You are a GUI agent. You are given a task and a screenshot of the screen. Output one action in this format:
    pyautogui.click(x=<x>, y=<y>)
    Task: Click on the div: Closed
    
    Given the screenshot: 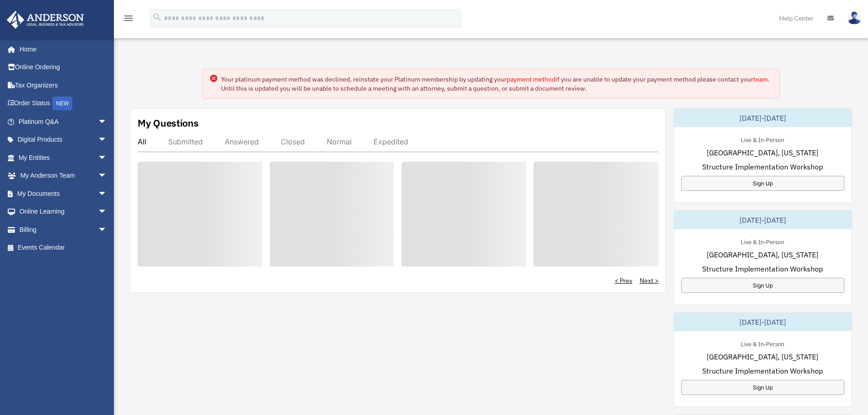 What is the action you would take?
    pyautogui.click(x=292, y=142)
    